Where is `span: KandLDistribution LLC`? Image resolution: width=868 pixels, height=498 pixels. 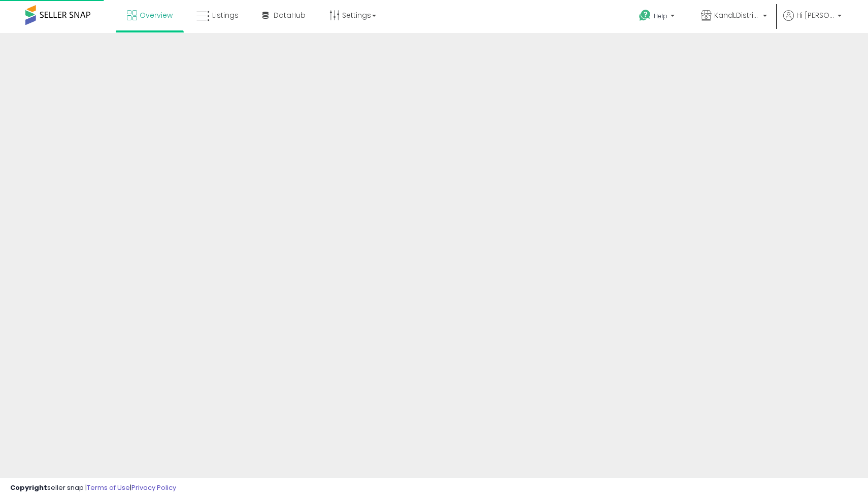 span: KandLDistribution LLC is located at coordinates (737, 15).